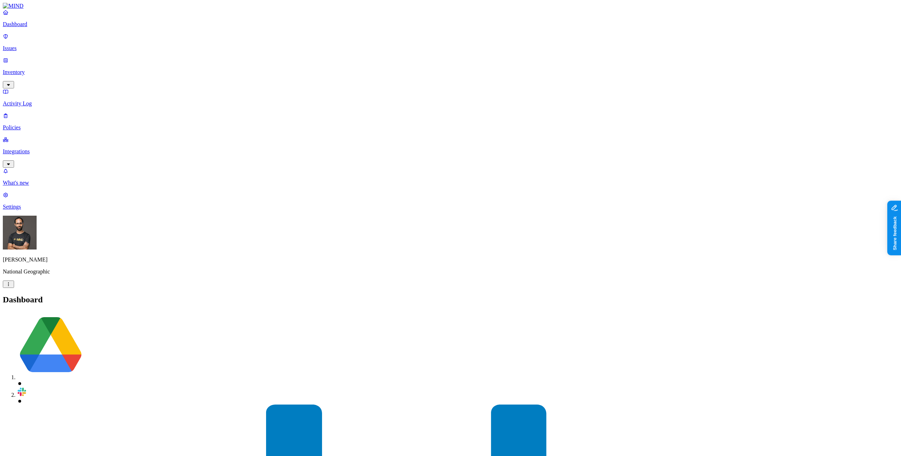 The width and height of the screenshot is (901, 456). I want to click on p: Policies, so click(451, 127).